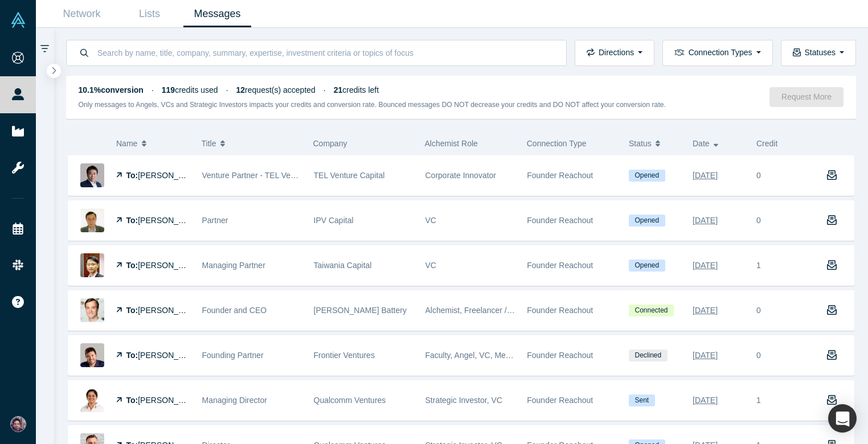 The image size is (868, 444). I want to click on span: Founding Partner, so click(233, 355).